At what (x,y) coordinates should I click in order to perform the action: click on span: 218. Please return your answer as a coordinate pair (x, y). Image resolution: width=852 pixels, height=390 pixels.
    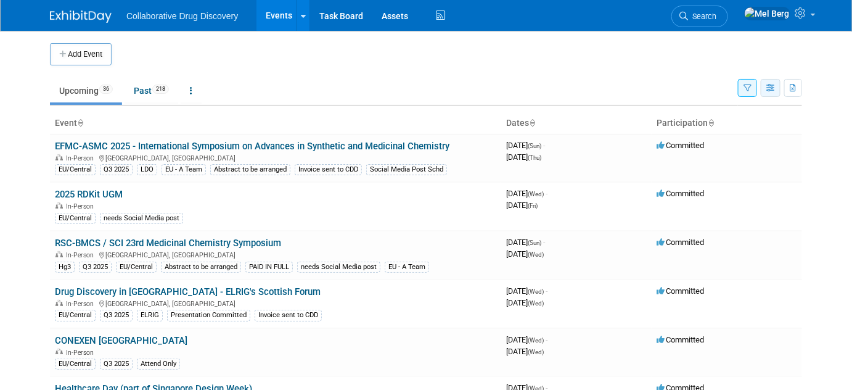
    Looking at the image, I should click on (160, 89).